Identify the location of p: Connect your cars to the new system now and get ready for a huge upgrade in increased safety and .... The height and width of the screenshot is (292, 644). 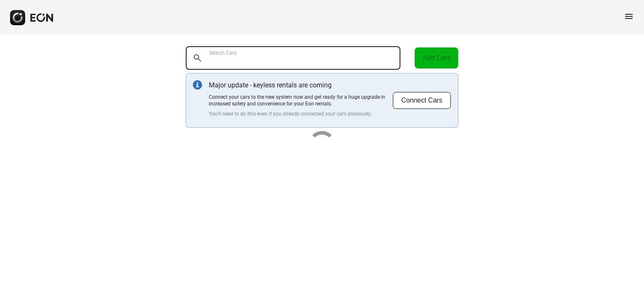
(301, 100).